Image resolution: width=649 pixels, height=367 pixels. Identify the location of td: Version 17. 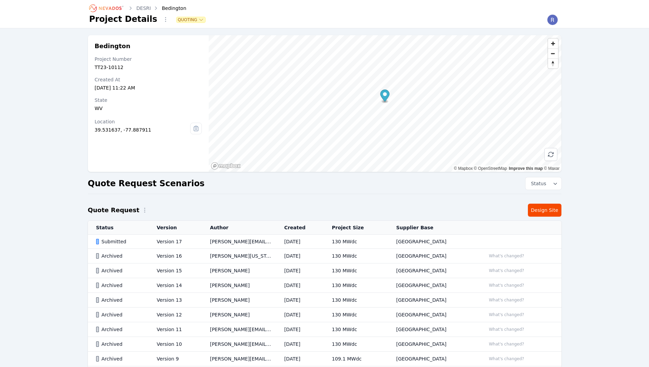
(175, 242).